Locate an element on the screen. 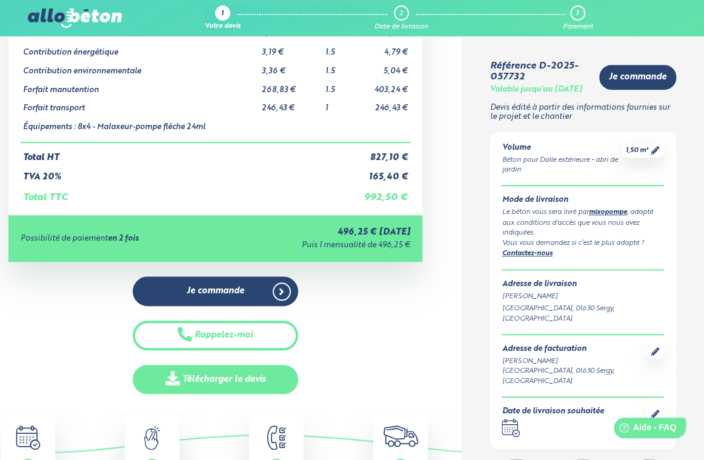 This screenshot has height=460, width=704. div: 2 is located at coordinates (401, 13).